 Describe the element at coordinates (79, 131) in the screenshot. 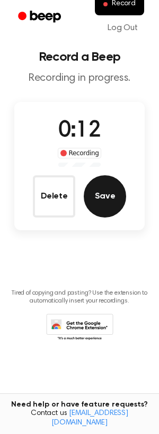

I see `span: 0:12` at that location.